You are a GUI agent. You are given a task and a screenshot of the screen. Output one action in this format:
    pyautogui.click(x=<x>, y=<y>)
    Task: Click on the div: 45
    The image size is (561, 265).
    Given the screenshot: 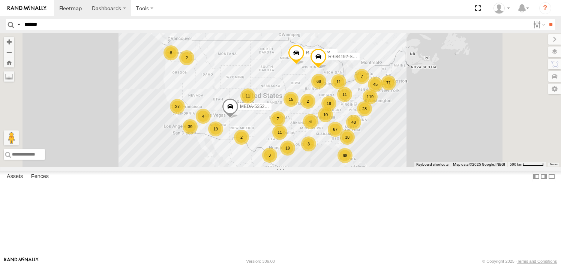 What is the action you would take?
    pyautogui.click(x=375, y=84)
    